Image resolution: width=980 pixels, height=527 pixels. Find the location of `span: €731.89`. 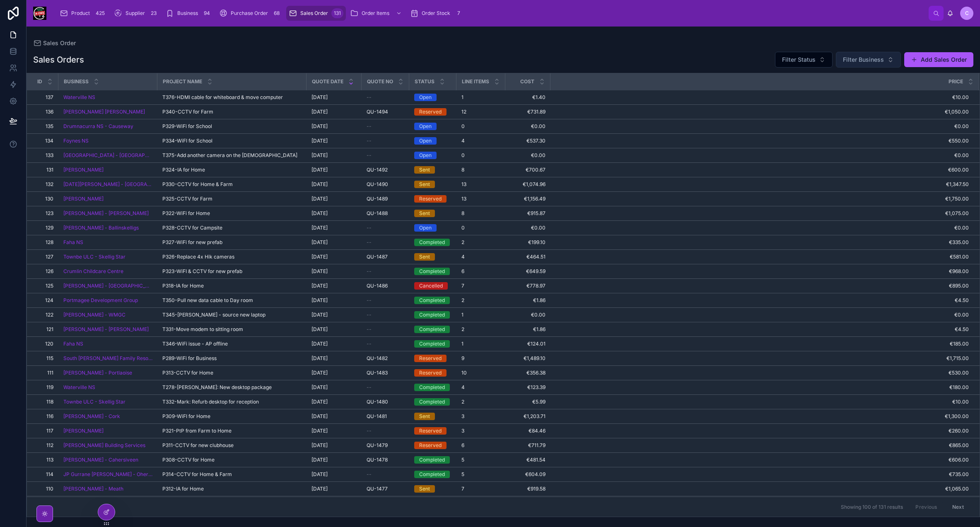

span: €731.89 is located at coordinates (528, 112).